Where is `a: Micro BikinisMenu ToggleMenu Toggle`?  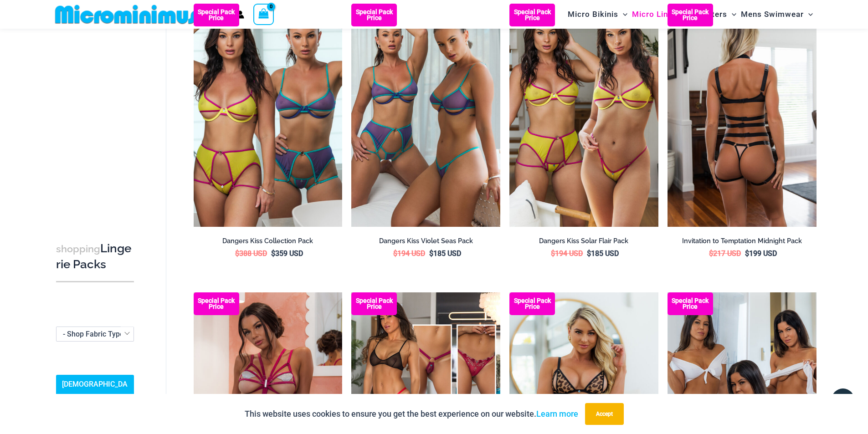 a: Micro BikinisMenu ToggleMenu Toggle is located at coordinates (597, 14).